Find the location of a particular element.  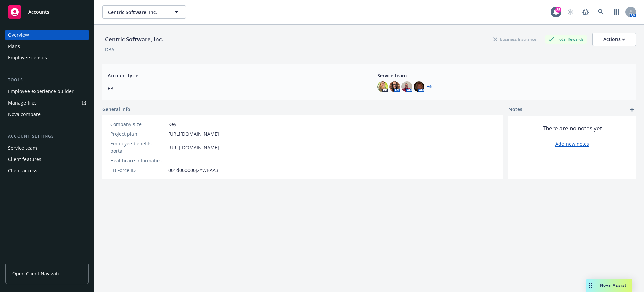

span: Service team is located at coordinates (504, 76).